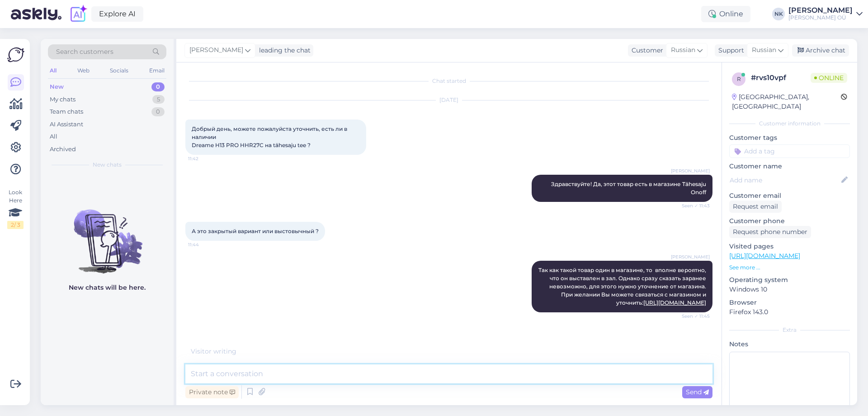 This screenshot has height=416, width=868. What do you see at coordinates (646, 50) in the screenshot?
I see `div: Customer` at bounding box center [646, 50].